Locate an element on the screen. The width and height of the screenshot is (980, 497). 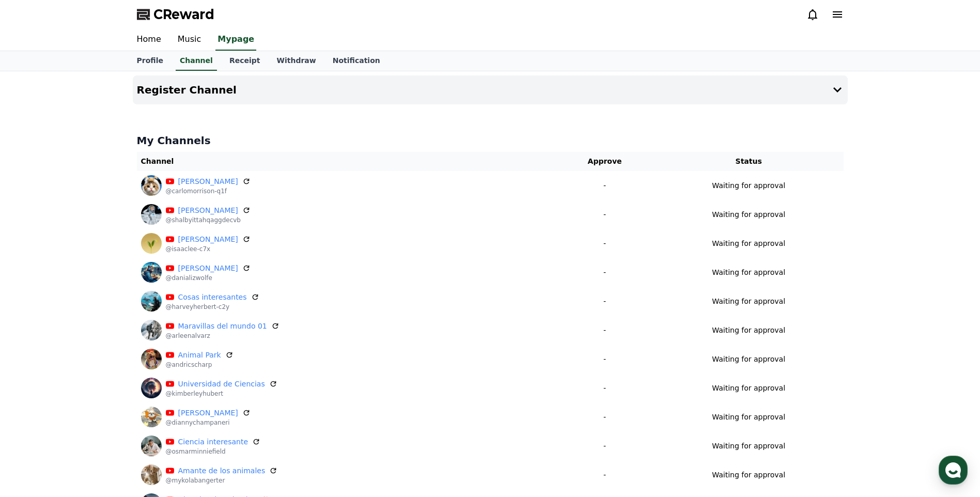
h4: My Channels is located at coordinates (490, 140).